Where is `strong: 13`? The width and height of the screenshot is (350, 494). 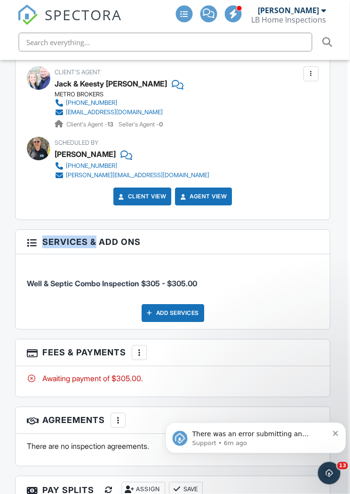
strong: 13 is located at coordinates (111, 125).